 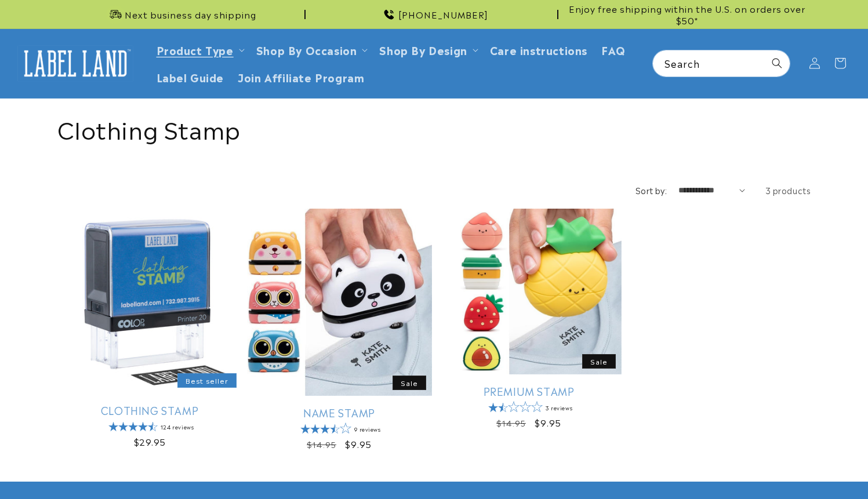 What do you see at coordinates (687, 14) in the screenshot?
I see `span: Enjoy free shipping within the U.S. on orders over $50*` at bounding box center [687, 14].